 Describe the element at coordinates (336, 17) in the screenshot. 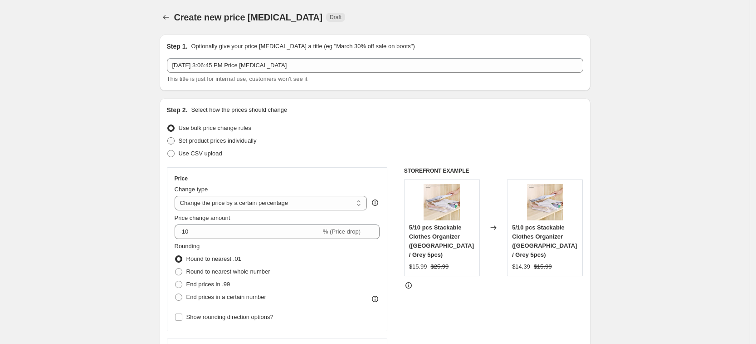

I see `span: Draft` at that location.